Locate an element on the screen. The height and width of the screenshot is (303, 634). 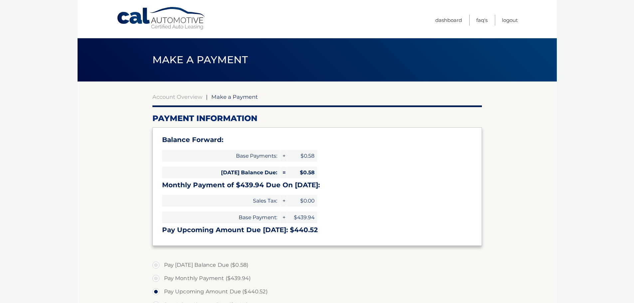
span: Base Payments: is located at coordinates (221, 156).